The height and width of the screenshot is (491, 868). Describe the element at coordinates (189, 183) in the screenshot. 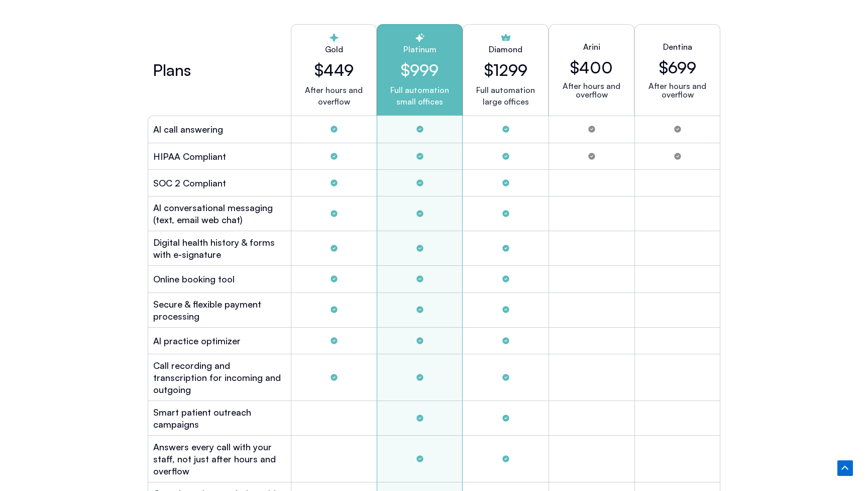

I see `h2: SOC 2 Compliant` at that location.